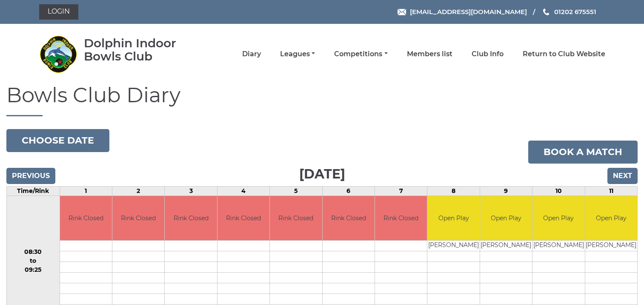  I want to click on input: Next, so click(623, 176).